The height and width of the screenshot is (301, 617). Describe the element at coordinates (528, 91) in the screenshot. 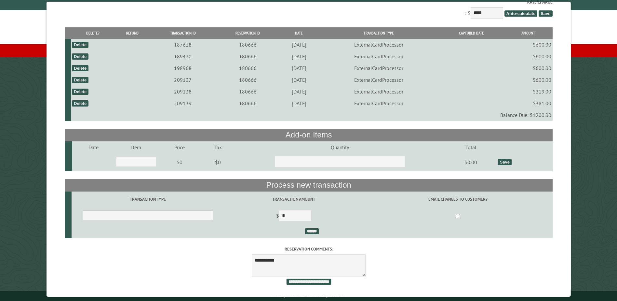

I see `td: $219.00` at that location.